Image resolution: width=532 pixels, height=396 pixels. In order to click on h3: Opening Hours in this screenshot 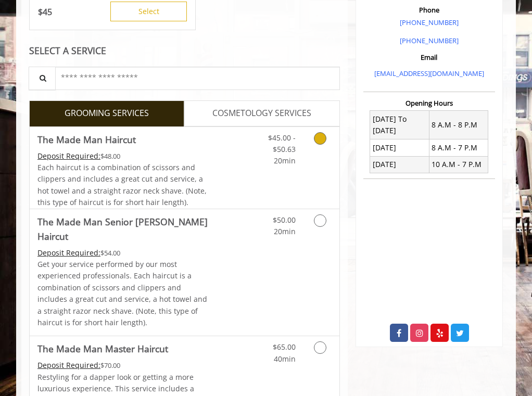, I will do `click(429, 103)`.